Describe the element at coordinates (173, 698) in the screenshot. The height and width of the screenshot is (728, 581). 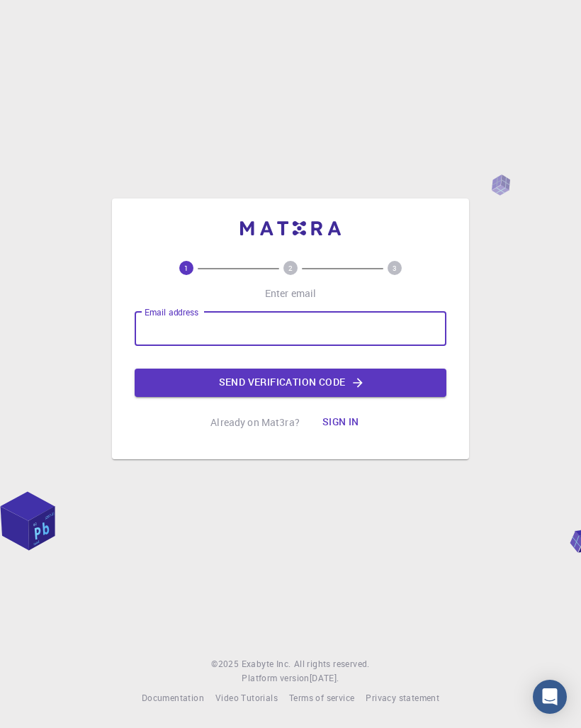
I see `a: Documentation` at that location.